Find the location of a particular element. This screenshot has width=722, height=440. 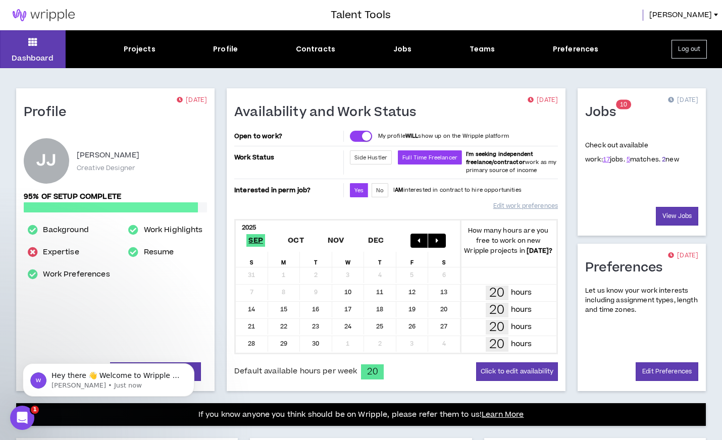

b: I'm seeking independent freelance/contractor is located at coordinates (499, 158).